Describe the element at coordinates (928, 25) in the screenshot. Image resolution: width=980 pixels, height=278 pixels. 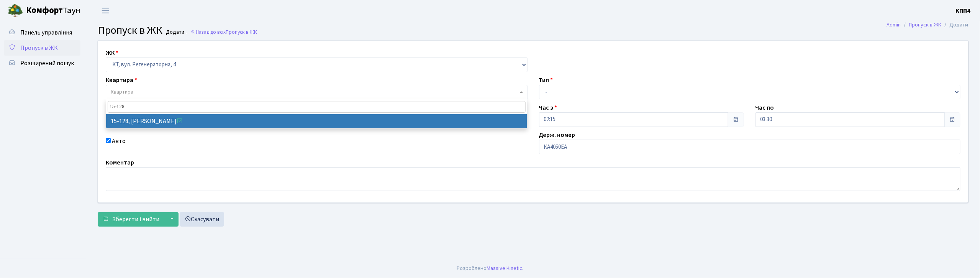
I see `nav: breadcrumb` at that location.